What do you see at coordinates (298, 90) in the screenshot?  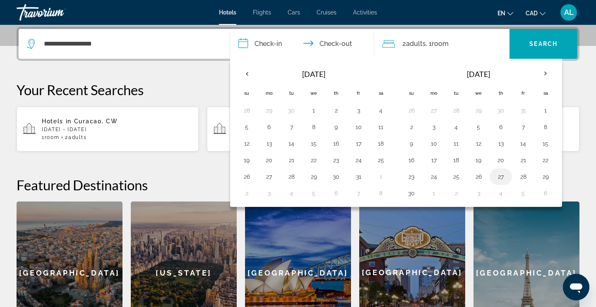 I see `p: Your Recent Searches` at bounding box center [298, 90].